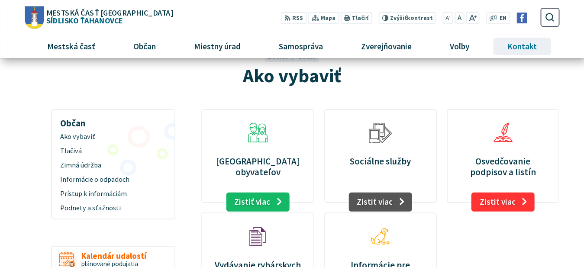 This screenshot has width=584, height=267. Describe the element at coordinates (34, 17) in the screenshot. I see `img: Prejsť na domovskú stránku` at that location.